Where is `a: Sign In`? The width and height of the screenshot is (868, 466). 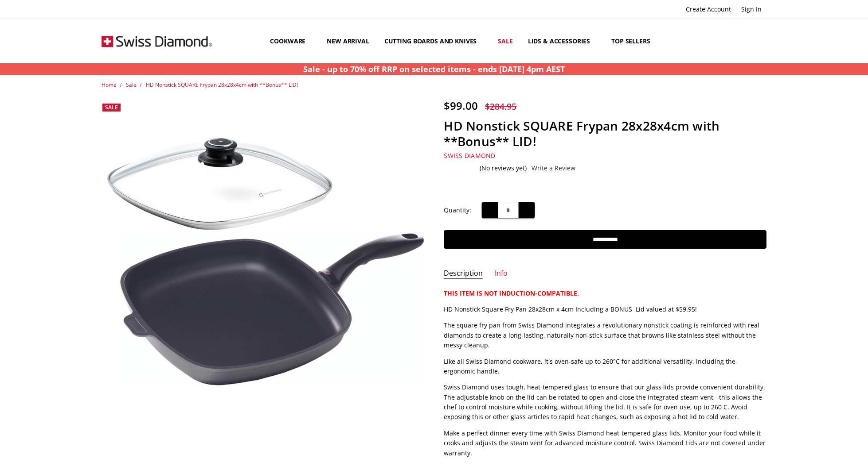 a: Sign In is located at coordinates (751, 9).